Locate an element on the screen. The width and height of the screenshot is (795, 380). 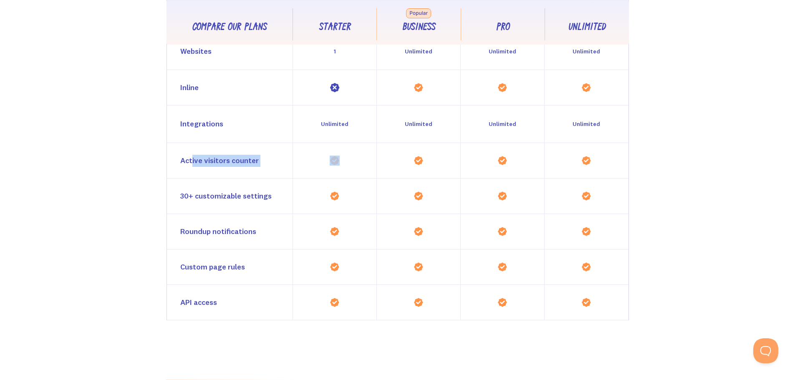
div: Websites is located at coordinates (196, 51).